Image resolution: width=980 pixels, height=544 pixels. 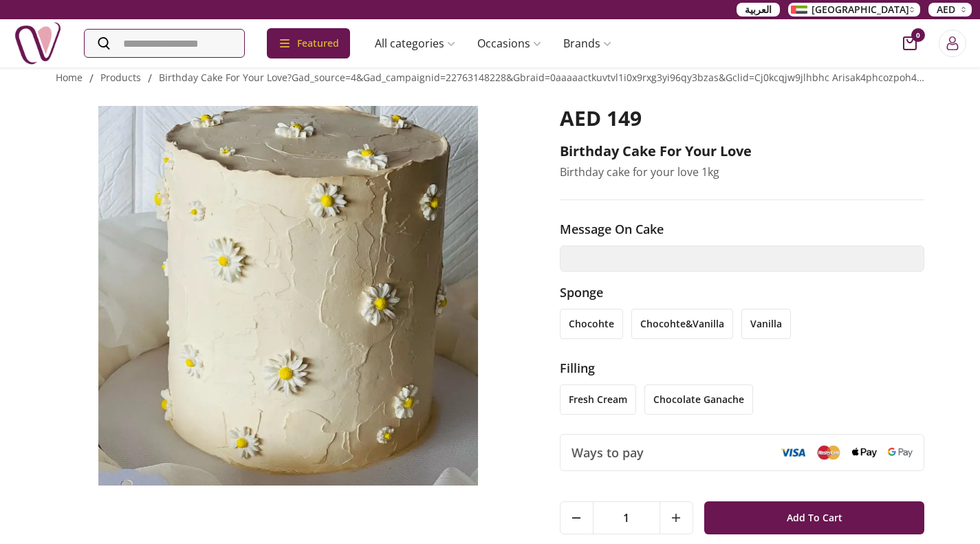 I want to click on span: AED 149, so click(x=600, y=117).